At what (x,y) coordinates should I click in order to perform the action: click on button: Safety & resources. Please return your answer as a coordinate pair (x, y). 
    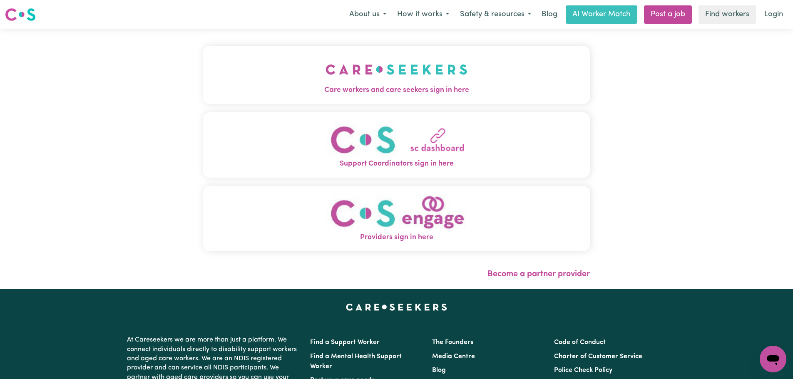
    Looking at the image, I should click on (495, 15).